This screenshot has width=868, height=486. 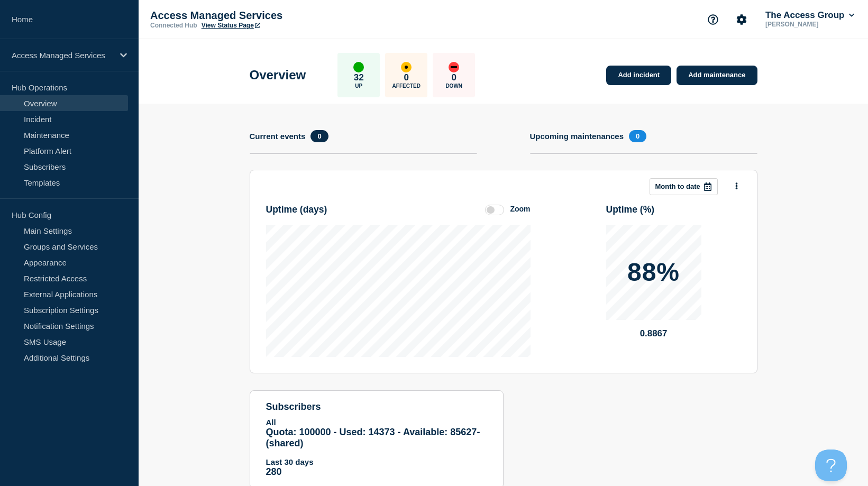 What do you see at coordinates (359, 86) in the screenshot?
I see `p: Up` at bounding box center [359, 86].